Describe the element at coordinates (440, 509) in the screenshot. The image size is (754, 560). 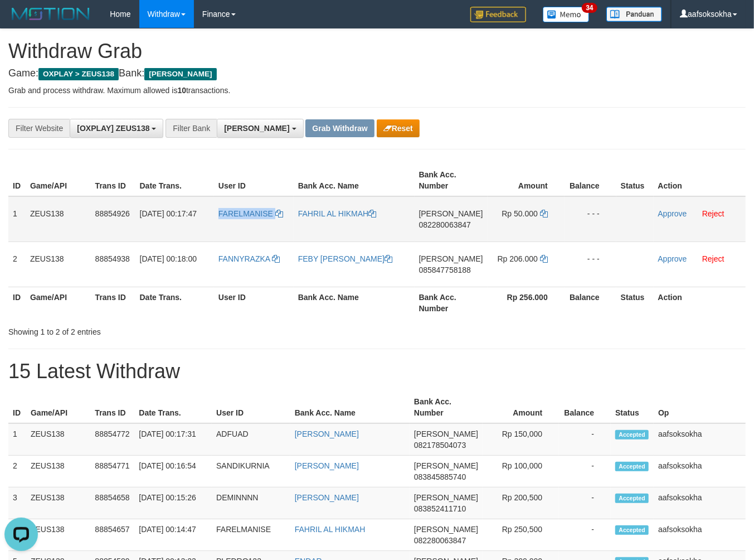
I see `span: Copy 083852411710 to clipboard` at that location.